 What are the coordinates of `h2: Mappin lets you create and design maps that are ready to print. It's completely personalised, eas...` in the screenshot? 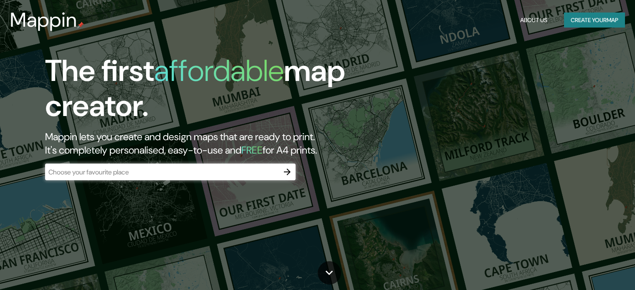 It's located at (204, 144).